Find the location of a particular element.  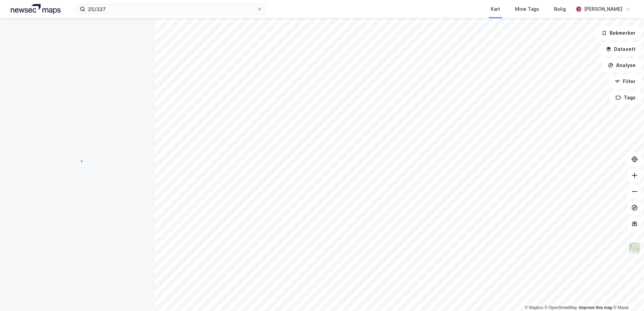

a: Improve this map is located at coordinates (596, 308).